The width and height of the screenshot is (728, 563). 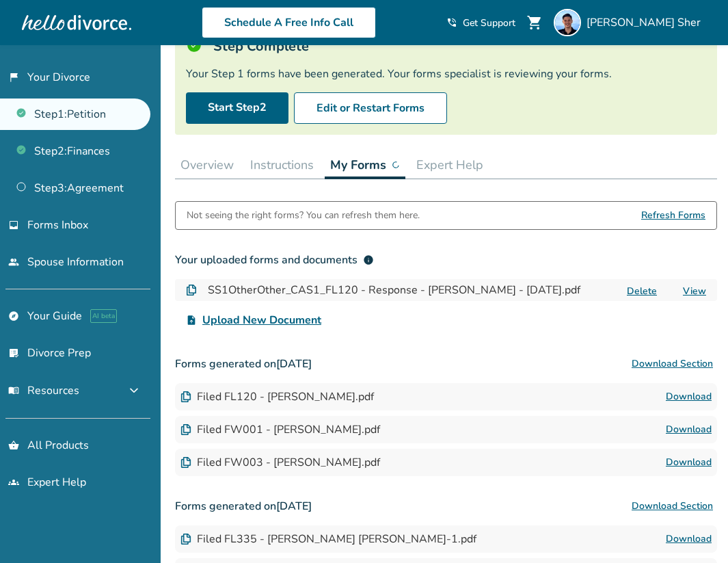 What do you see at coordinates (288, 22) in the screenshot?
I see `a: Schedule A Free Info Call` at bounding box center [288, 22].